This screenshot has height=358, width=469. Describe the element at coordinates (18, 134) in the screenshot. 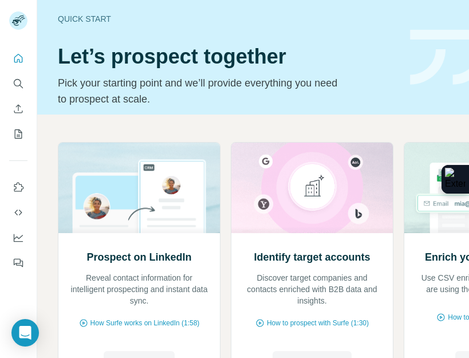

I see `button: My lists` at that location.